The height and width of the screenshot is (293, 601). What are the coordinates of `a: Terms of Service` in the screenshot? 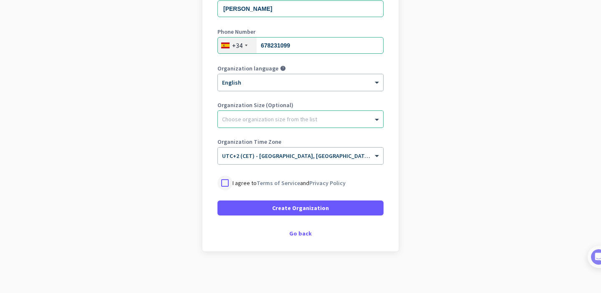 It's located at (278, 183).